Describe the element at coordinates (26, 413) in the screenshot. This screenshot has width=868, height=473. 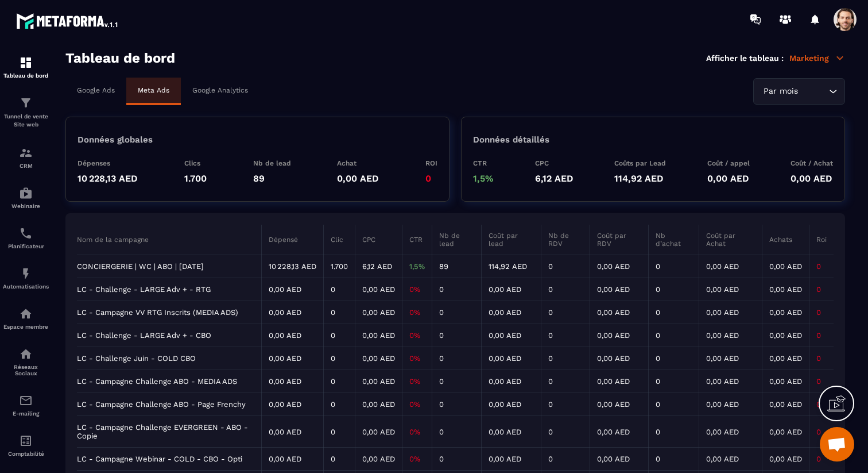
I see `p: E-mailing` at that location.